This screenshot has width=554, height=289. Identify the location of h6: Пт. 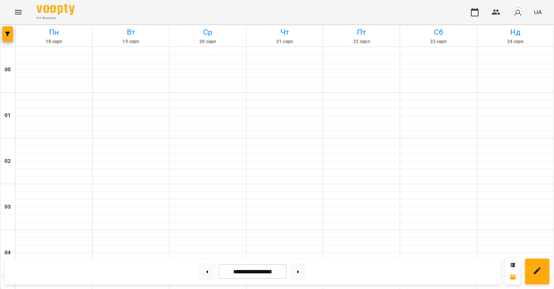
(361, 32).